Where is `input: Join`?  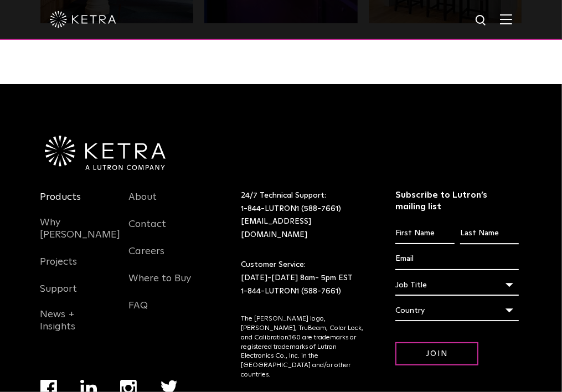
input: Join is located at coordinates (436, 354).